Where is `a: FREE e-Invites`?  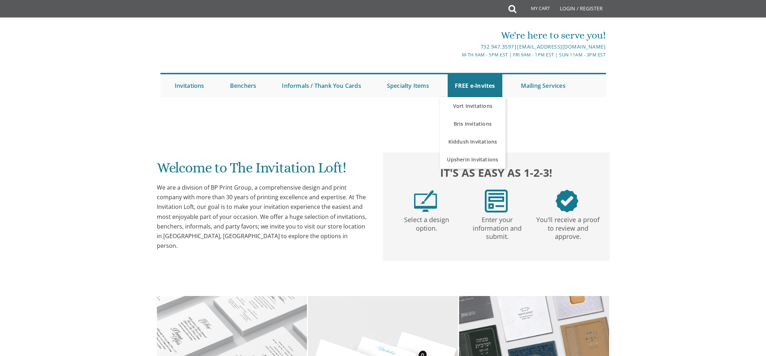
a: FREE e-Invites is located at coordinates (475, 86).